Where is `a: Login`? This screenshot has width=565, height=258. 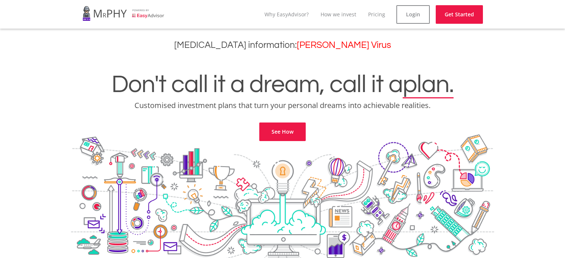 a: Login is located at coordinates (413, 14).